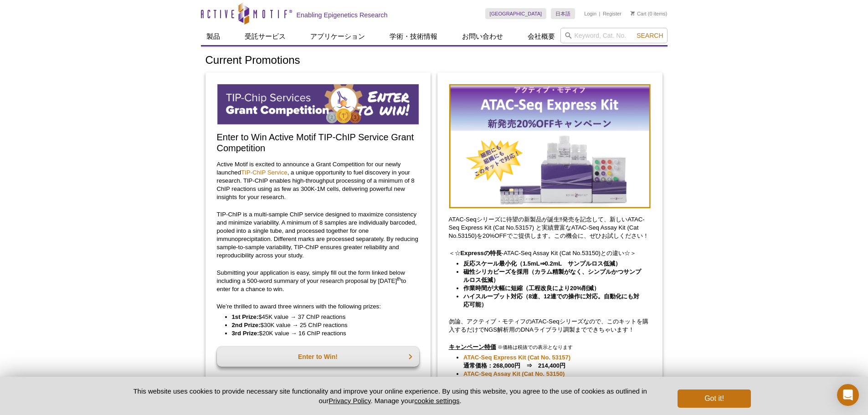 The height and width of the screenshot is (415, 868). Describe the element at coordinates (614, 35) in the screenshot. I see `input: Keyword, Cat. No.` at that location.